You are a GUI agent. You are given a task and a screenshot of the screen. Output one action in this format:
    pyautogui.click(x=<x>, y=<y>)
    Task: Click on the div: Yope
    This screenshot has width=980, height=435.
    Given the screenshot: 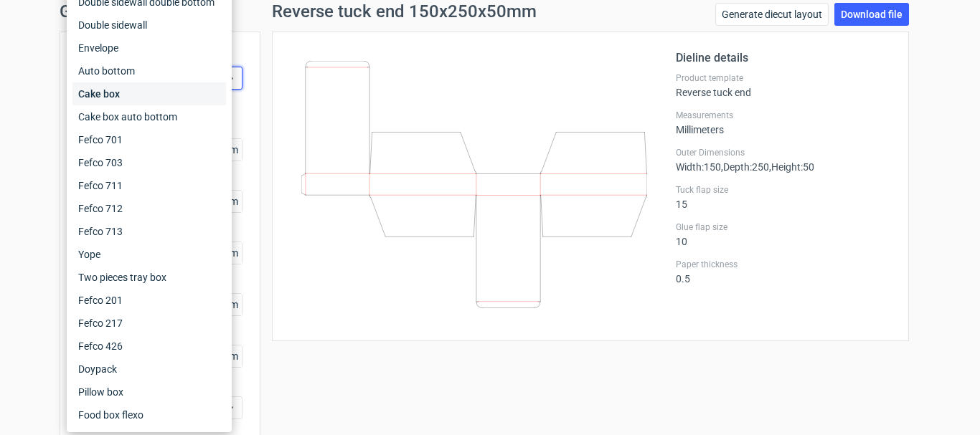 What is the action you would take?
    pyautogui.click(x=149, y=255)
    